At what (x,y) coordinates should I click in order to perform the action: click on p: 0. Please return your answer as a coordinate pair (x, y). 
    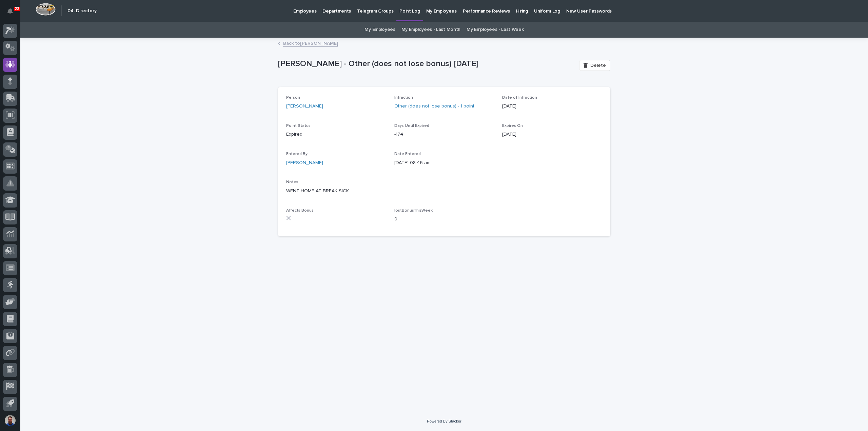
    Looking at the image, I should click on (444, 219).